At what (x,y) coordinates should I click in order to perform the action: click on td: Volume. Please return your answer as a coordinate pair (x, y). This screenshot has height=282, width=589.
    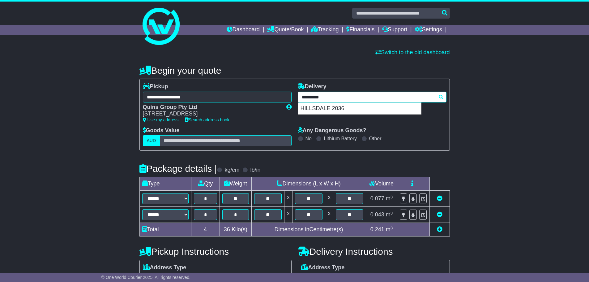
    Looking at the image, I should click on (382, 184).